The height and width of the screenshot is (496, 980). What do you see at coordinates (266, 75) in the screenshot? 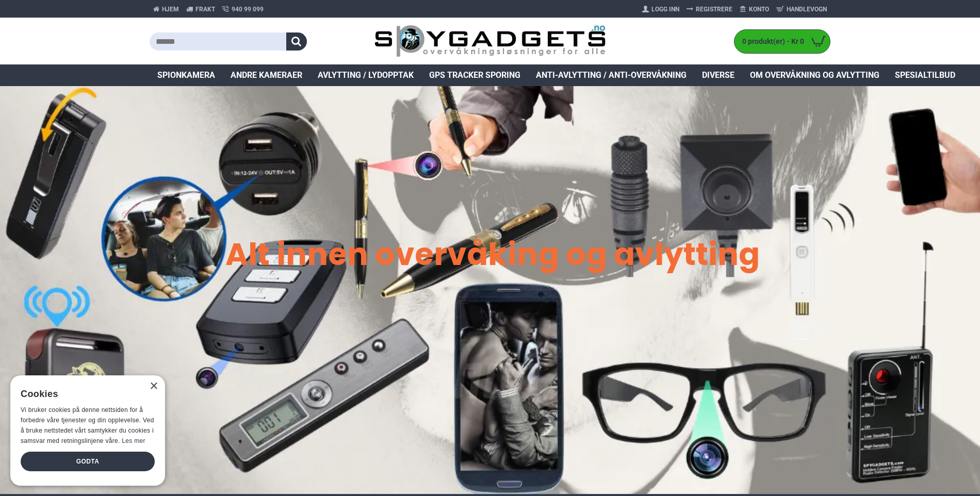
I see `span: Andre kameraer` at bounding box center [266, 75].